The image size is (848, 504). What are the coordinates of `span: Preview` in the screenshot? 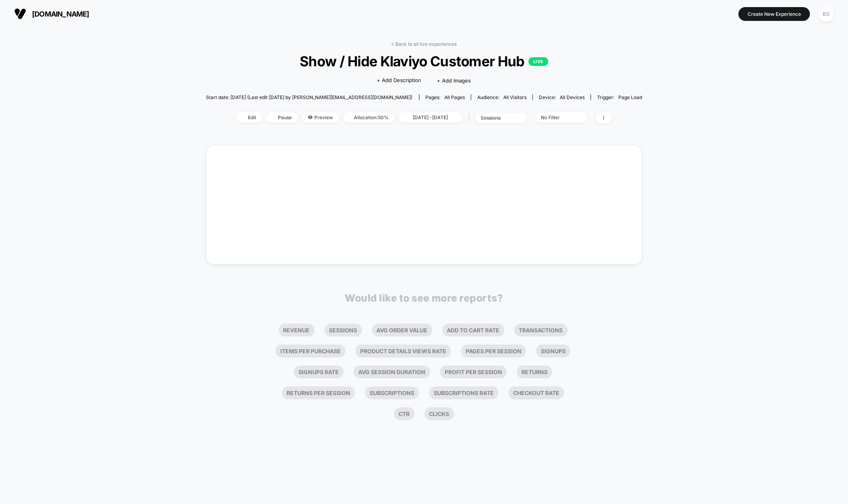 It's located at (320, 117).